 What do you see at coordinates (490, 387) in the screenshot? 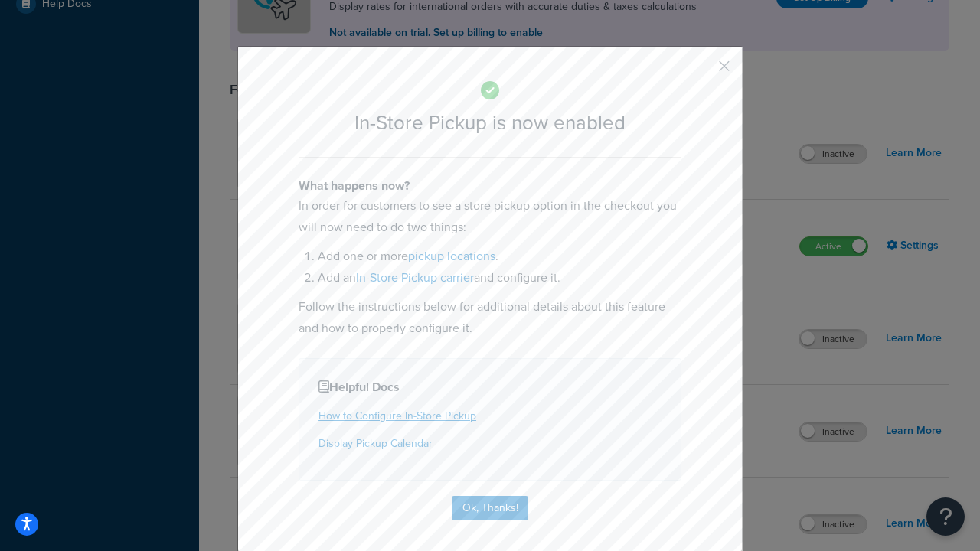
I see `h4: Helpful Docs` at bounding box center [490, 387].